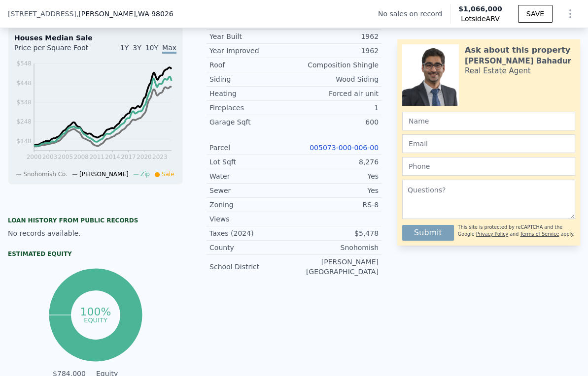 The height and width of the screenshot is (376, 588). What do you see at coordinates (45, 174) in the screenshot?
I see `span: Snohomish Co.` at bounding box center [45, 174].